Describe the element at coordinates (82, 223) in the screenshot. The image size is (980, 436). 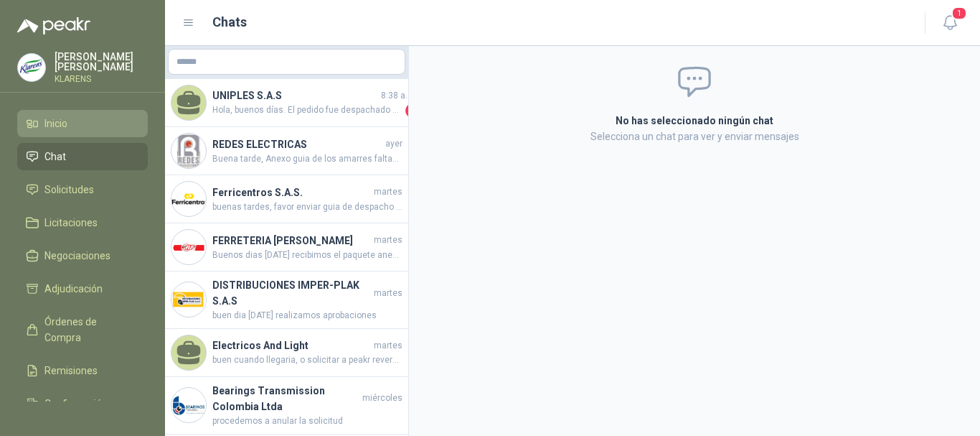
I see `a: Licitaciones` at that location.